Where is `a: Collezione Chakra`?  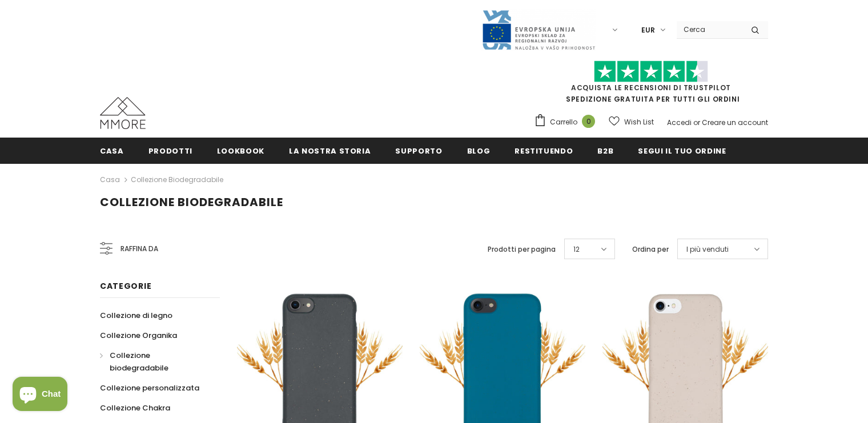
a: Collezione Chakra is located at coordinates (135, 407).